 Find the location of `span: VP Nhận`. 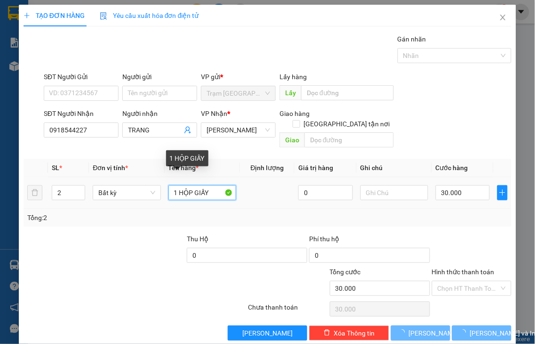

span: VP Nhận is located at coordinates (214, 113).